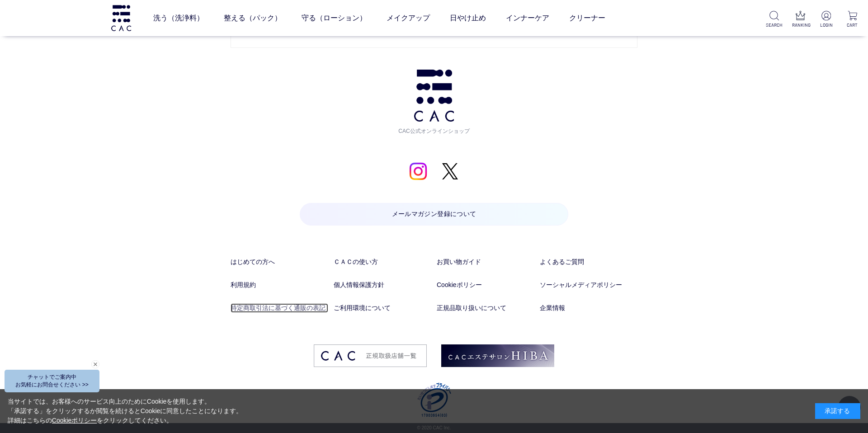 The image size is (868, 433). Describe the element at coordinates (774, 19) in the screenshot. I see `a: SEARCH` at that location.